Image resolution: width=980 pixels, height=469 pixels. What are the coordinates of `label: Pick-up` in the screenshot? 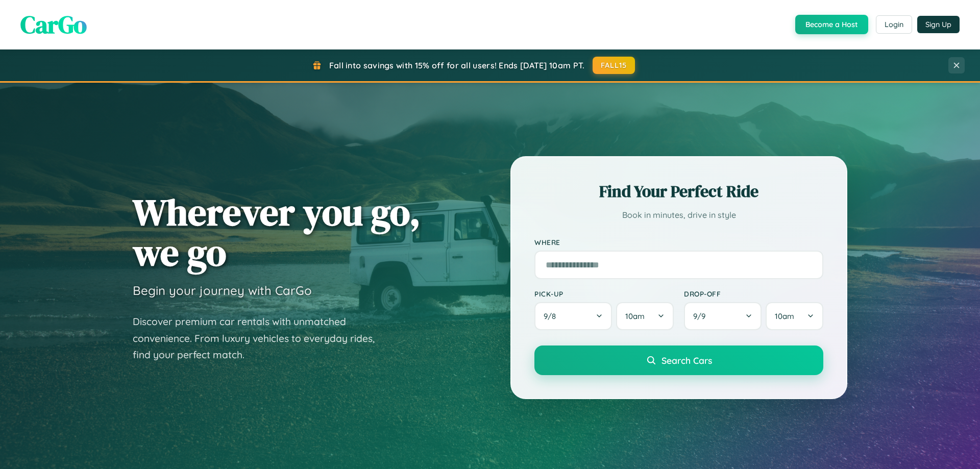 It's located at (604, 293).